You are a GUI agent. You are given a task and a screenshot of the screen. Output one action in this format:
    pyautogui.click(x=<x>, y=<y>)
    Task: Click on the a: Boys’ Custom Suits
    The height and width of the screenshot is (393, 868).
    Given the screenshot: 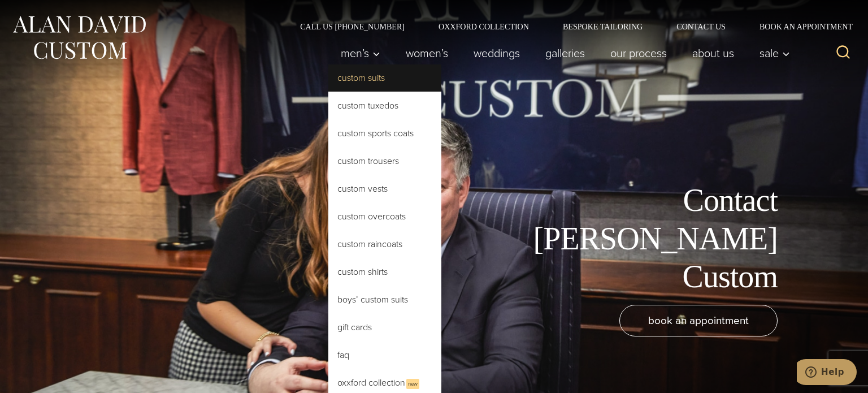 What is the action you would take?
    pyautogui.click(x=385, y=300)
    